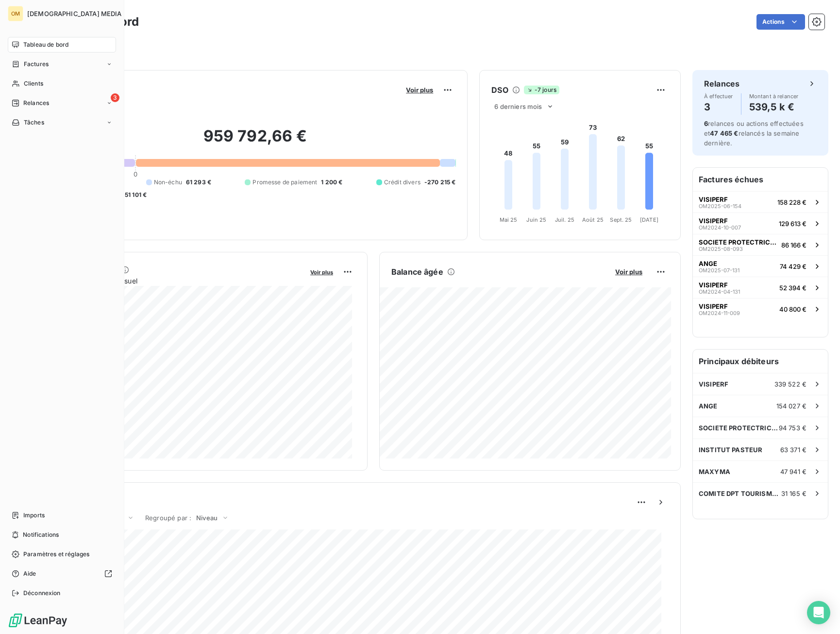 The width and height of the screenshot is (840, 634). What do you see at coordinates (179, 281) in the screenshot?
I see `span: Chiffre d'affaires mensuel` at bounding box center [179, 281].